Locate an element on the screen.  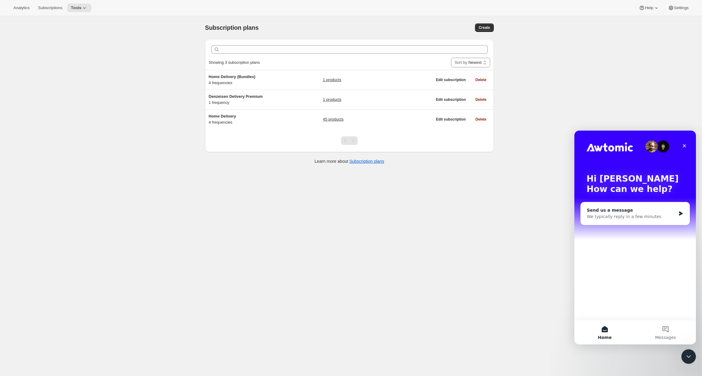
span: Messages is located at coordinates (91, 207).